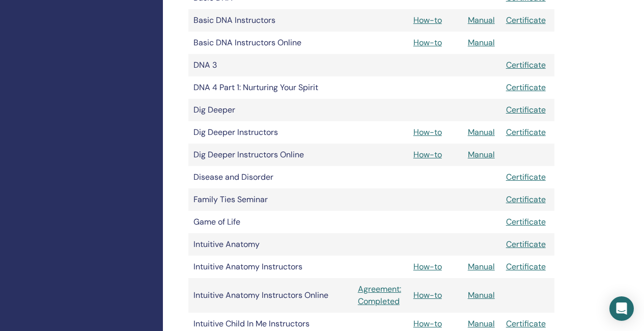 The width and height of the screenshot is (644, 331). I want to click on div: Open Intercom Messenger, so click(621, 309).